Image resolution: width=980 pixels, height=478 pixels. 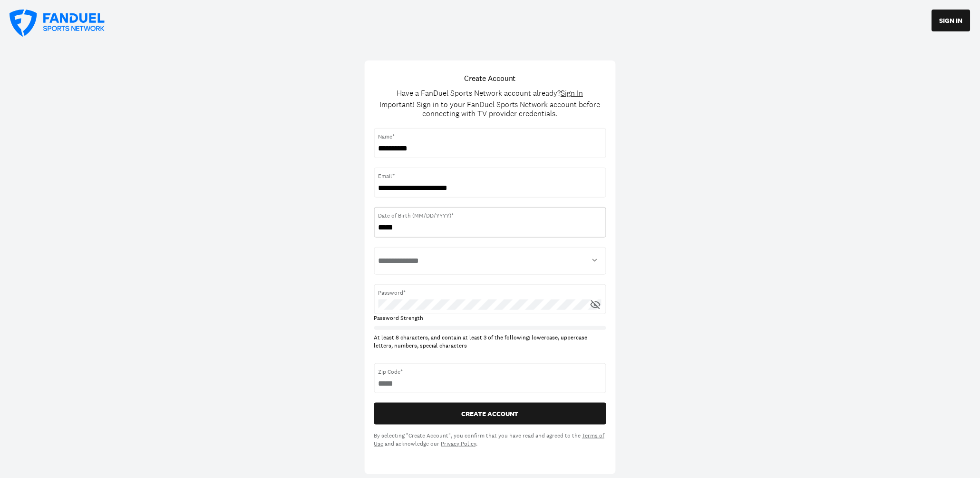 I want to click on span: Email*, so click(x=490, y=176).